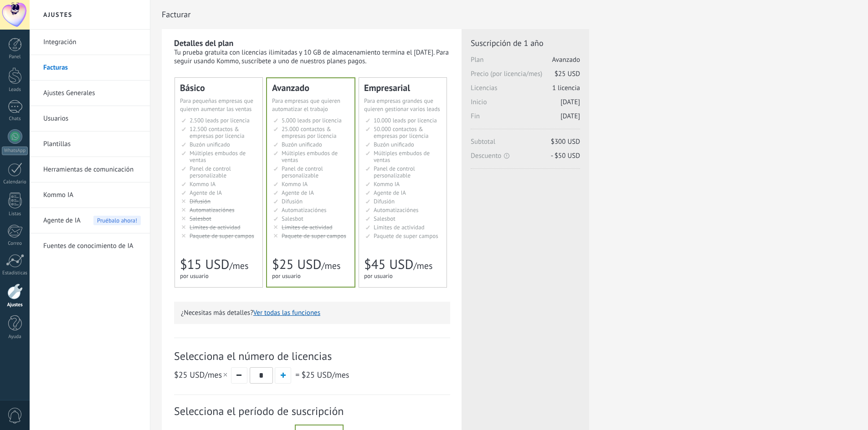 The width and height of the screenshot is (868, 430). Describe the element at coordinates (92, 93) in the screenshot. I see `a: Ajustes Generales` at that location.